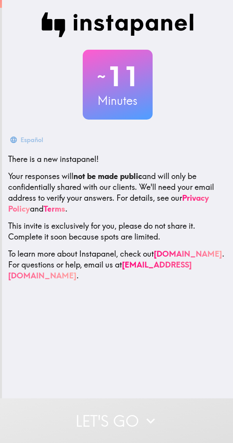 The image size is (233, 443). I want to click on button: Español, so click(27, 140).